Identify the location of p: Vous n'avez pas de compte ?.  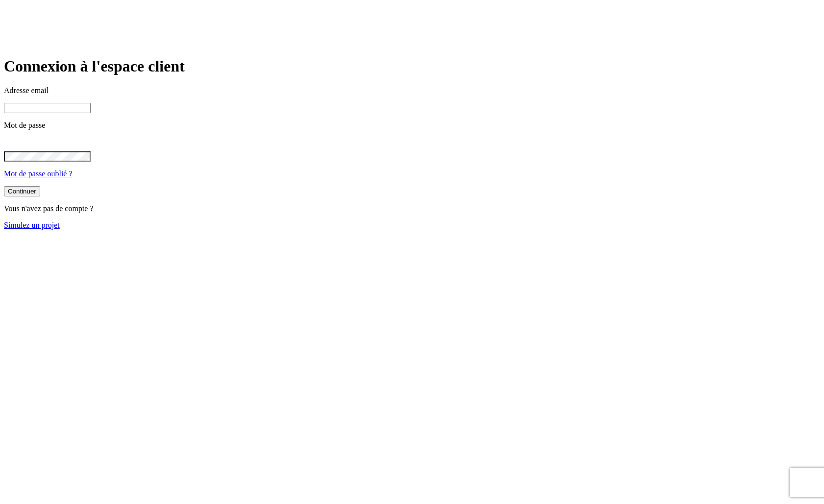
(412, 209).